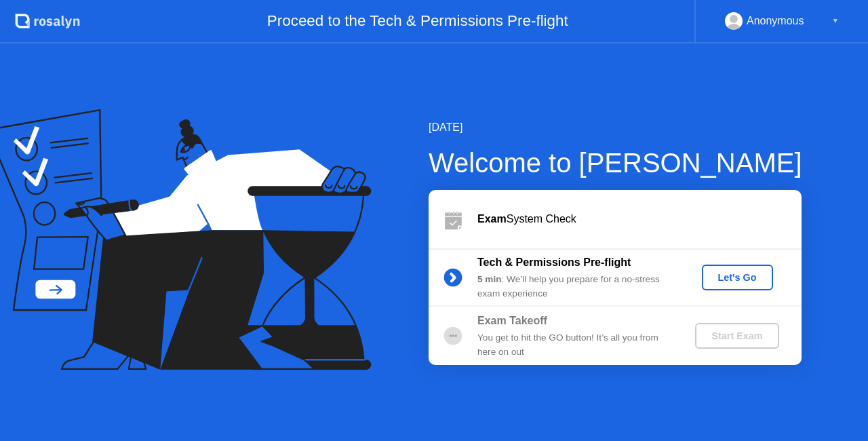  I want to click on div: Let's Go, so click(737, 277).